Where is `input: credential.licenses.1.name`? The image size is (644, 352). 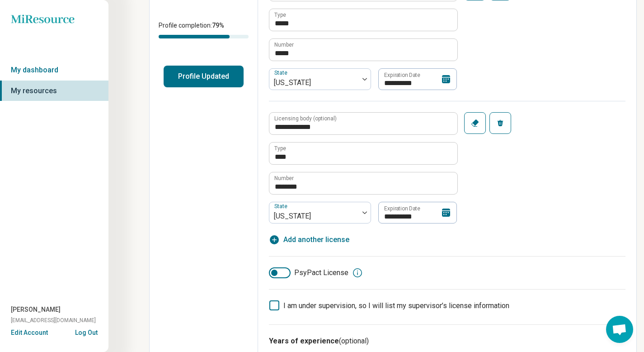 input: credential.licenses.1.name is located at coordinates (364, 153).